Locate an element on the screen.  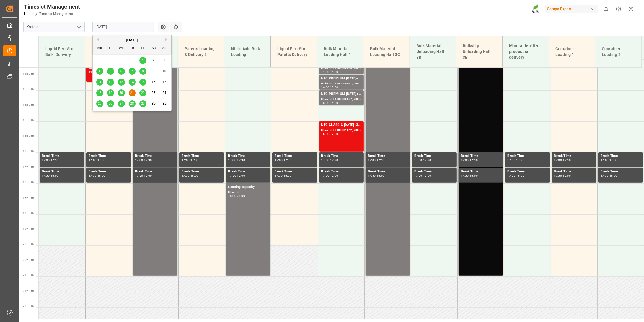
span: 3 is located at coordinates (164, 60).